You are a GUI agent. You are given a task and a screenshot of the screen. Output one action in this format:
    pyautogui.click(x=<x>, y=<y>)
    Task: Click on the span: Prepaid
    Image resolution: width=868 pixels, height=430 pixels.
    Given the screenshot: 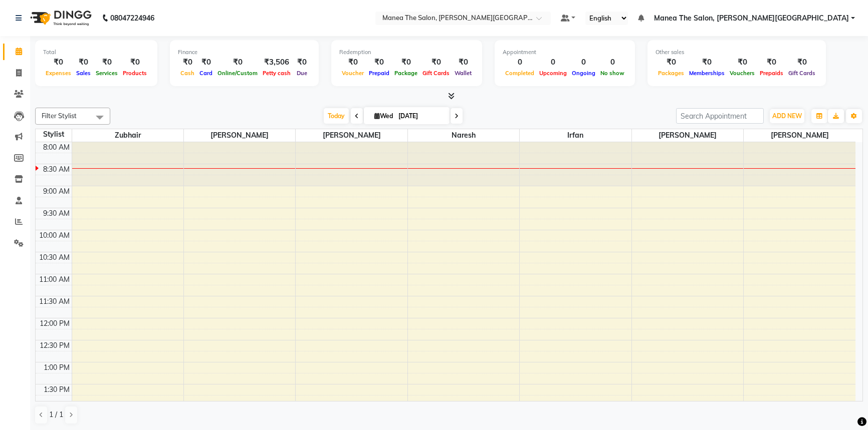 What is the action you would take?
    pyautogui.click(x=378, y=73)
    